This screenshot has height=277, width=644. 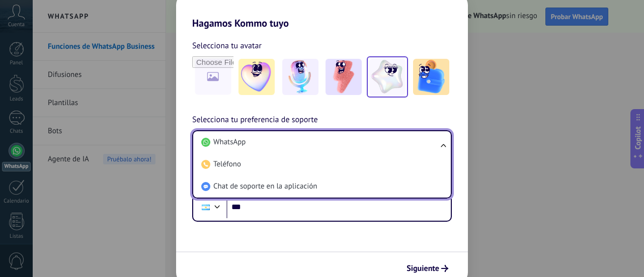 What do you see at coordinates (301, 77) in the screenshot?
I see `img: -2.jpeg` at bounding box center [301, 77].